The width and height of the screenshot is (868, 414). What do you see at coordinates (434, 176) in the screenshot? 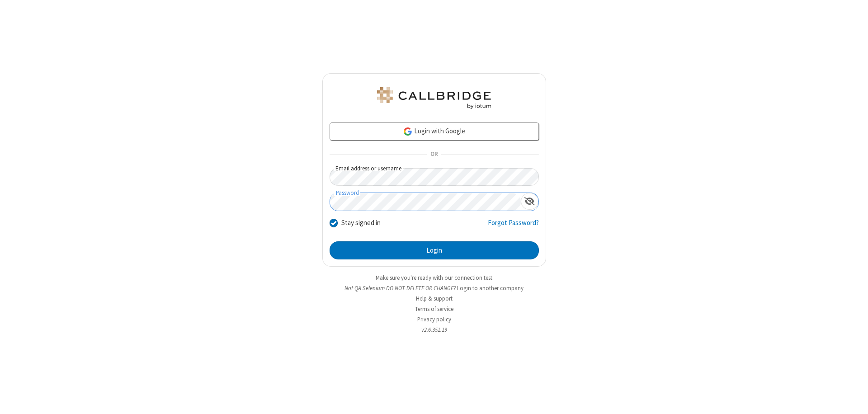
I see `input: Email address or username` at bounding box center [434, 176].